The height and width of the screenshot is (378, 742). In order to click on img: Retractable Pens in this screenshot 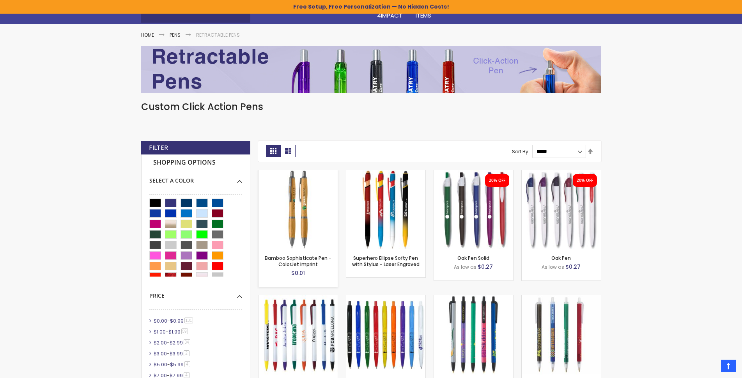, I will do `click(371, 69)`.